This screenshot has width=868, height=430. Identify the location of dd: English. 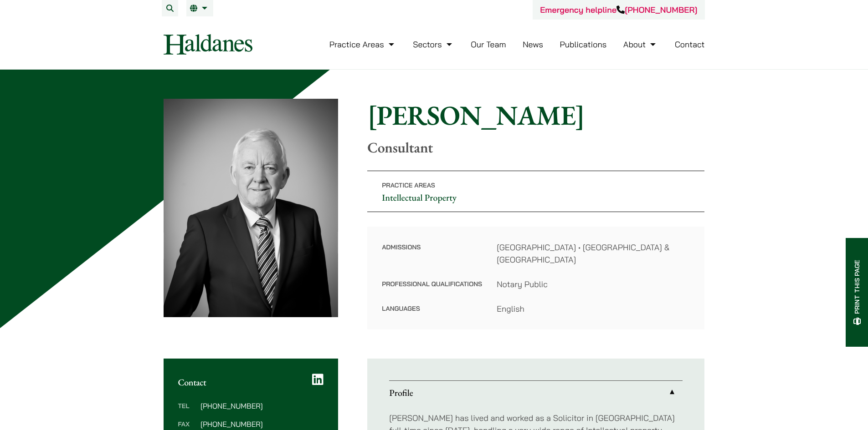
(593, 309).